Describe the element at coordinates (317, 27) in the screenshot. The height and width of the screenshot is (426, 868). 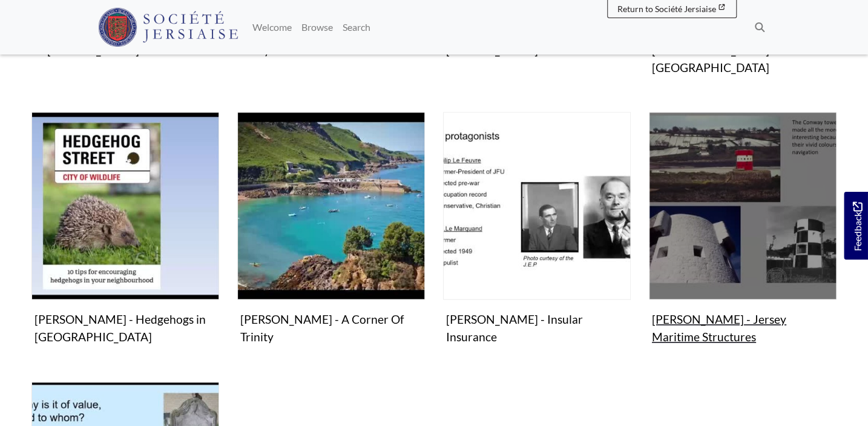
I see `a: Browse` at that location.